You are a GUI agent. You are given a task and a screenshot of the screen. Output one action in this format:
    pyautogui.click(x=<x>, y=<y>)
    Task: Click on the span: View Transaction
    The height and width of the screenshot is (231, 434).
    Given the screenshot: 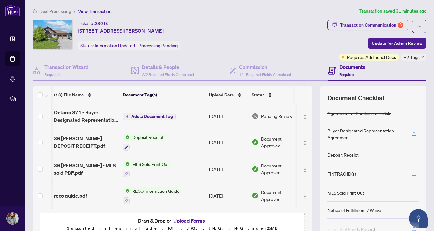 What is the action you would take?
    pyautogui.click(x=95, y=11)
    